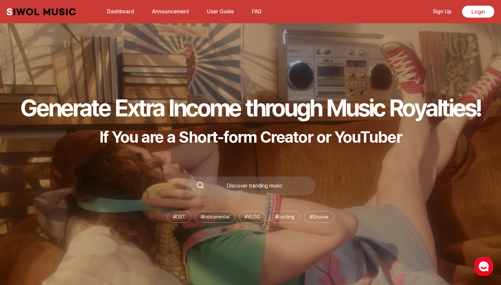 This screenshot has width=501, height=285. Describe the element at coordinates (120, 11) in the screenshot. I see `a: Dashboard` at that location.